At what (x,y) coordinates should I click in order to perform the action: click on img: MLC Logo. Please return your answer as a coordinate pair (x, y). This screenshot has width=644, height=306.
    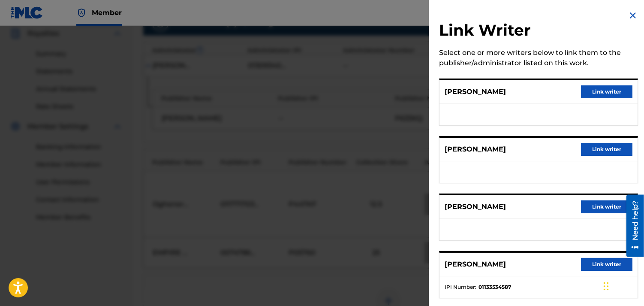
    Looking at the image, I should click on (27, 12).